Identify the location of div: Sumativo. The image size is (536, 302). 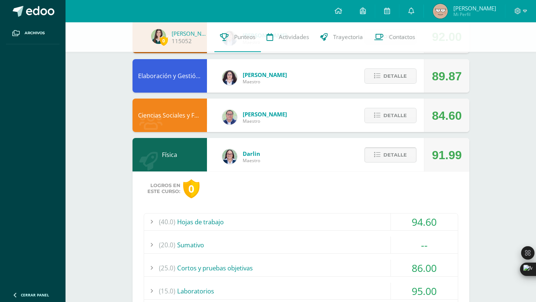
(301, 245).